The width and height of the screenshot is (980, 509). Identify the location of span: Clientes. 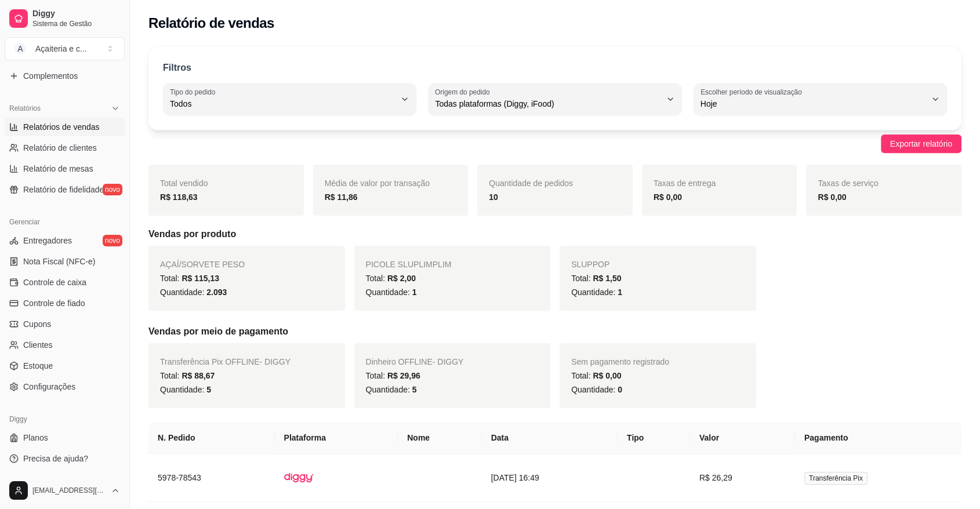
(38, 345).